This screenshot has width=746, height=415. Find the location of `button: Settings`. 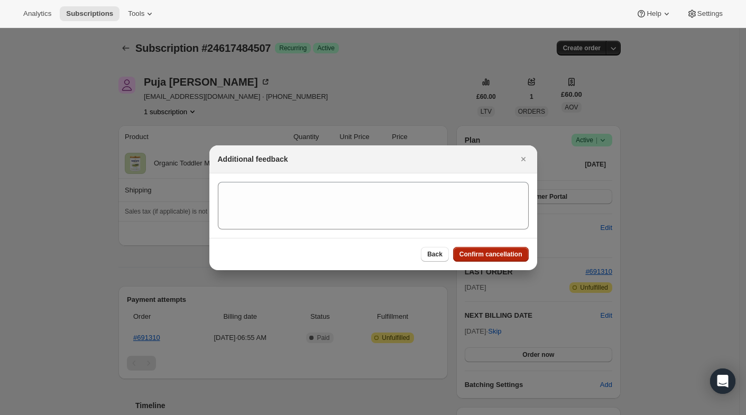

button: Settings is located at coordinates (705, 14).